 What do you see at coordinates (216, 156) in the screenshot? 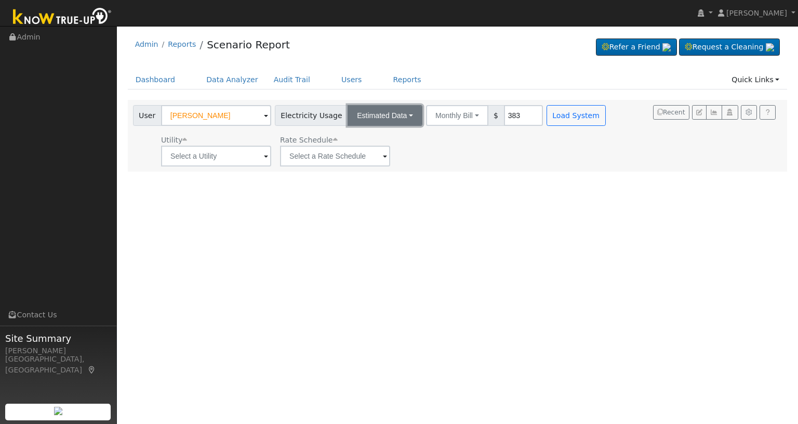
I see `input: Select a Utility` at bounding box center [216, 156].